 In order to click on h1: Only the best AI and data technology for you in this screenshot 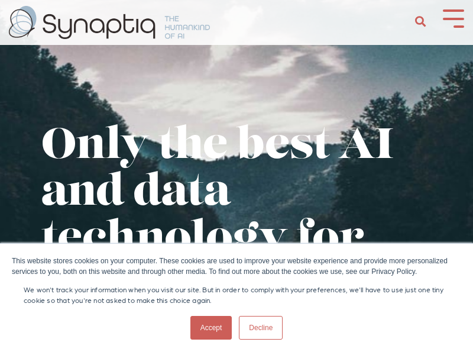, I will do `click(236, 217)`.